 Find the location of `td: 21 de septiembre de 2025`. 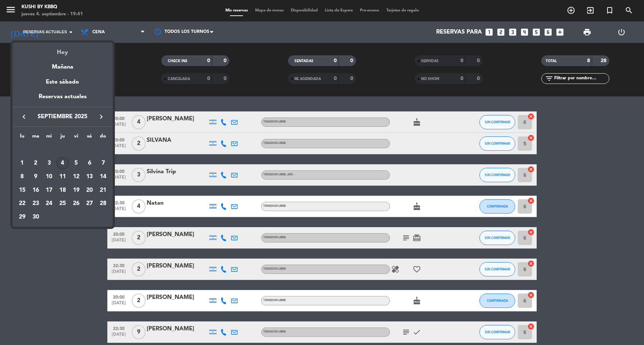

td: 21 de septiembre de 2025 is located at coordinates (103, 190).